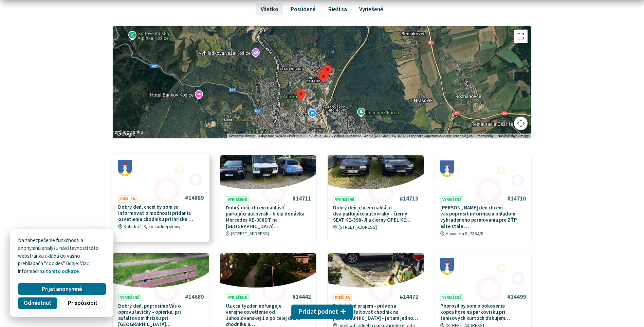 This screenshot has height=327, width=644. What do you see at coordinates (151, 226) in the screenshot?
I see `span: Sofijská 1-3, zo zadnej strany` at bounding box center [151, 226].